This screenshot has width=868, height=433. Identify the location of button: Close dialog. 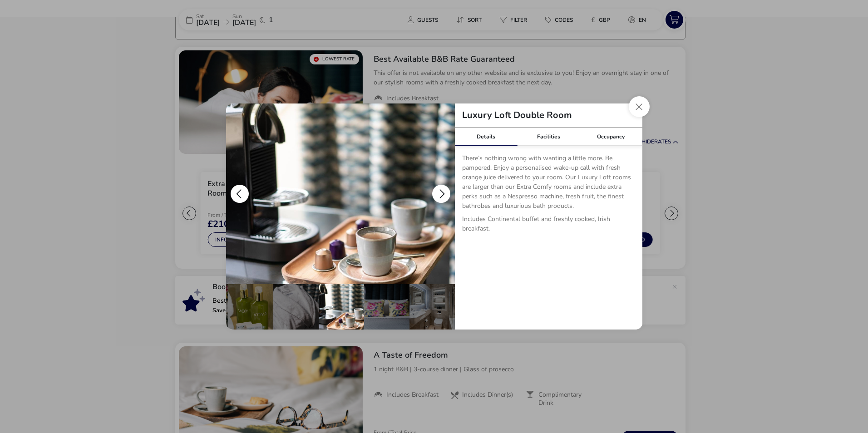
(640, 107).